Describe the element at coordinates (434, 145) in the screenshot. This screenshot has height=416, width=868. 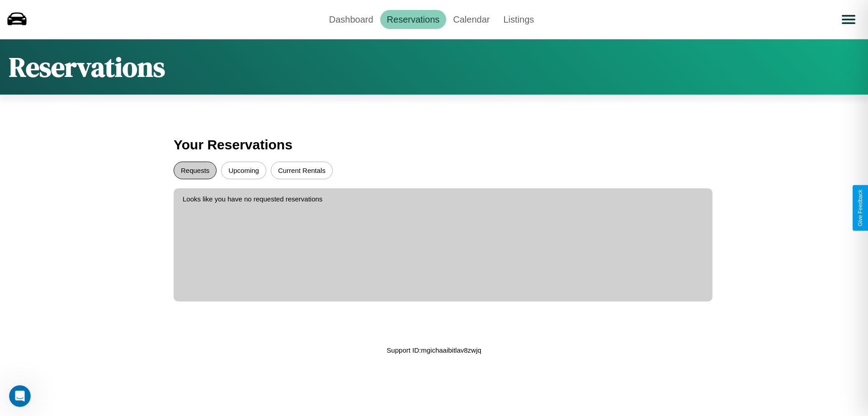
I see `h3: Your Reservations` at that location.